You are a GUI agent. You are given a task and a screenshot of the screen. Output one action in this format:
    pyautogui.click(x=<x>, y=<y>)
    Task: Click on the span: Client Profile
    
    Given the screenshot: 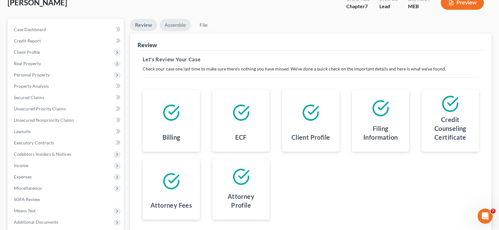 What is the action you would take?
    pyautogui.click(x=27, y=52)
    